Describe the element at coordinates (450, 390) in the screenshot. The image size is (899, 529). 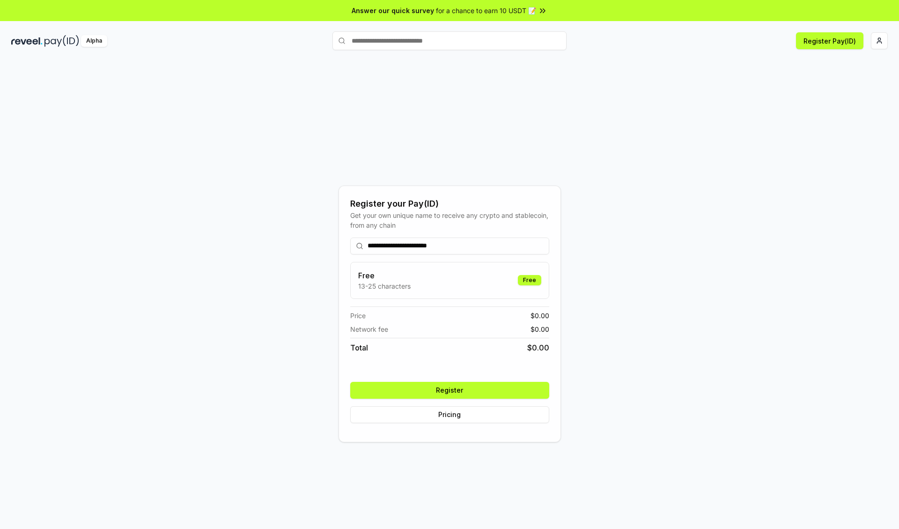
I see `button: Register` at that location.